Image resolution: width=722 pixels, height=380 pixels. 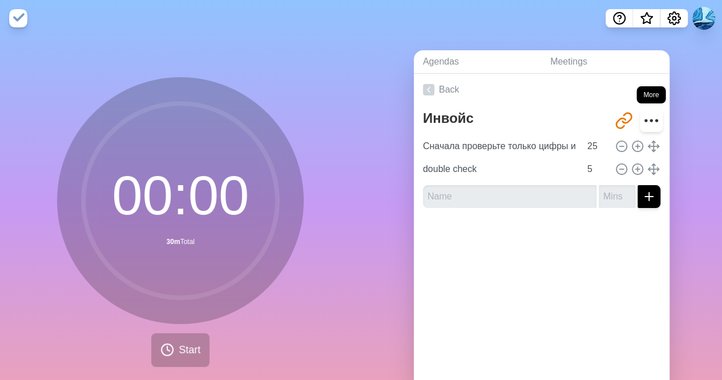 I want to click on button: More, so click(x=651, y=120).